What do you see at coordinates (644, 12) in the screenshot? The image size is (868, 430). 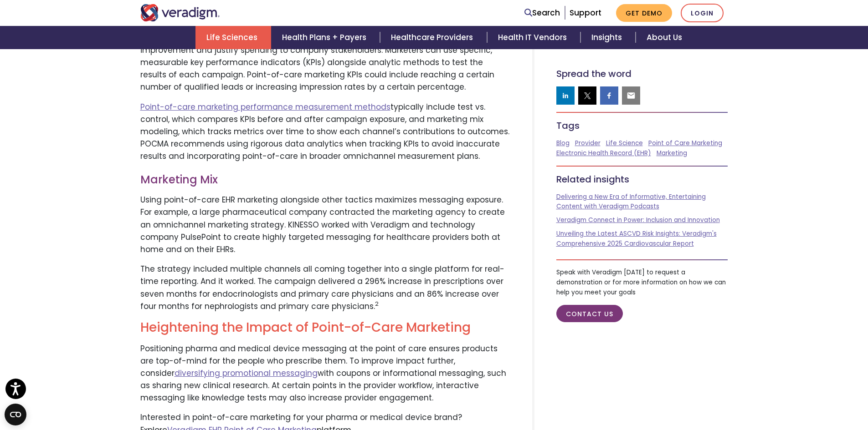 I see `a: Get Demo` at bounding box center [644, 12].